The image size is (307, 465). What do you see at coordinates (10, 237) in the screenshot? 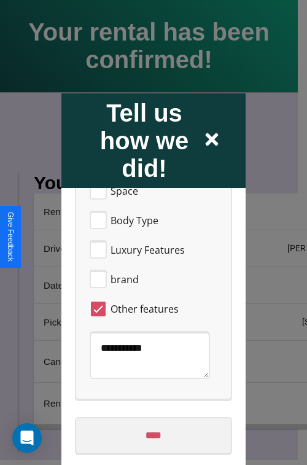
I see `div: Give Feedback` at bounding box center [10, 237].